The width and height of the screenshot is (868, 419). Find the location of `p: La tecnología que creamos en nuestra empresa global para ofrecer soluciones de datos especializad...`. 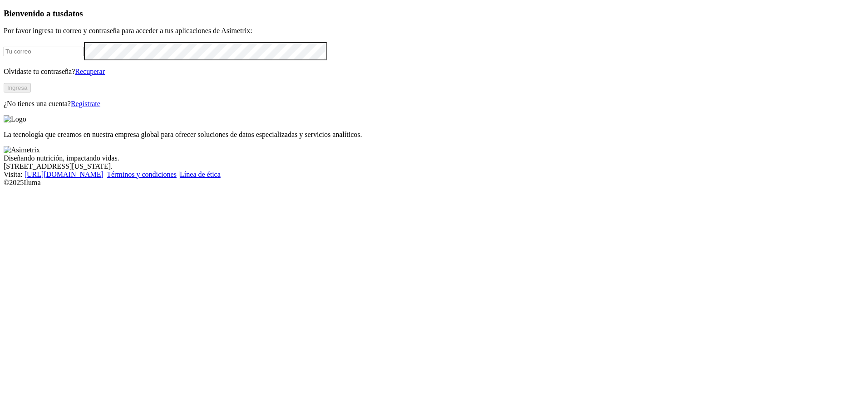

p: La tecnología que creamos en nuestra empresa global para ofrecer soluciones de datos especializad... is located at coordinates (434, 135).